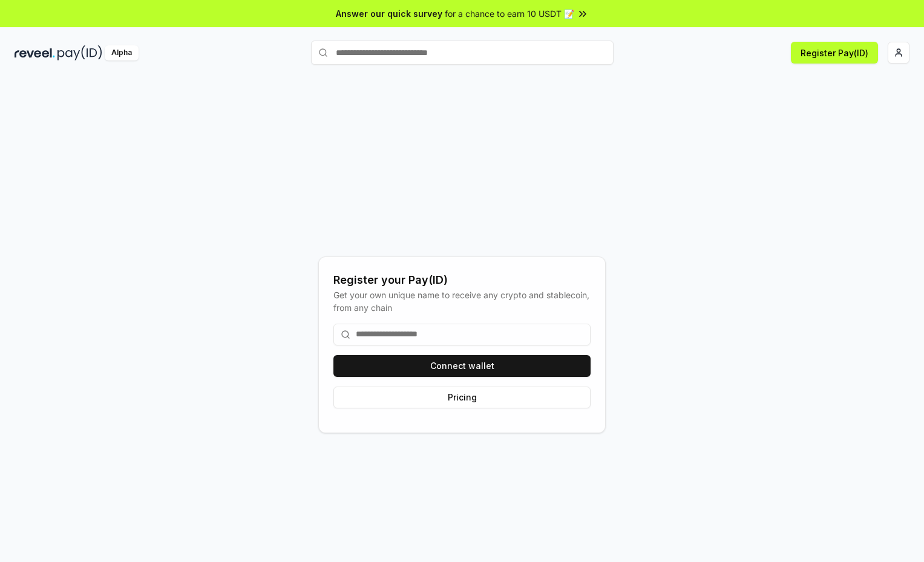 This screenshot has height=562, width=924. I want to click on button: Register Pay(ID), so click(835, 53).